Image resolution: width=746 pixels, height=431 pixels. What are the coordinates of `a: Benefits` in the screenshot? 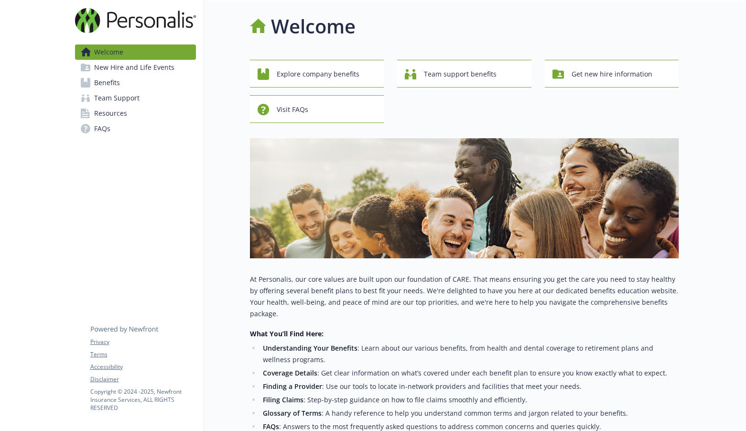 It's located at (135, 83).